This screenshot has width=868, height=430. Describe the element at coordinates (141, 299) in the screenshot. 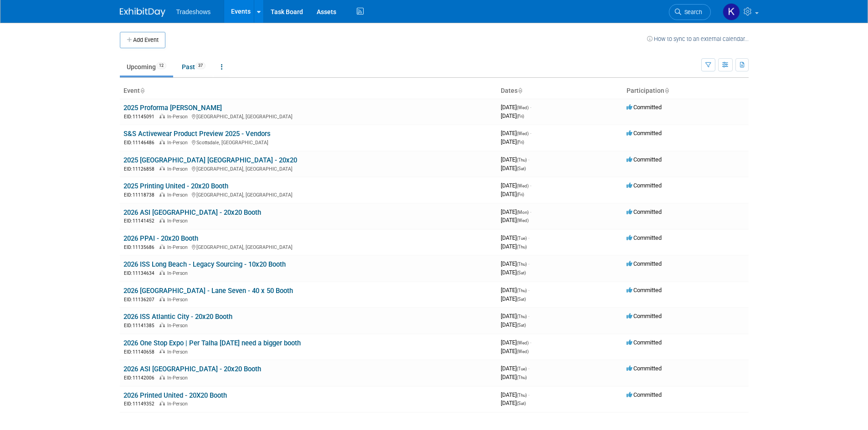

I see `span: EID: 11136207` at that location.